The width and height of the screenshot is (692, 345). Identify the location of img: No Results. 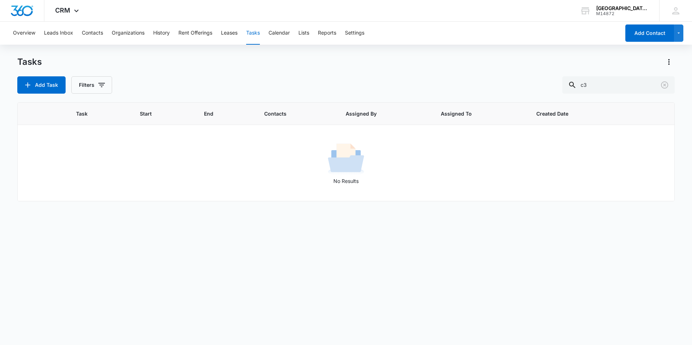
(346, 159).